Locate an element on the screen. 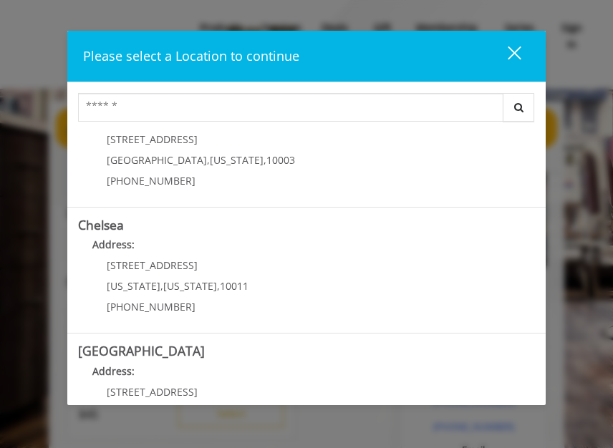 This screenshot has width=613, height=448. b: Chelsea is located at coordinates (101, 225).